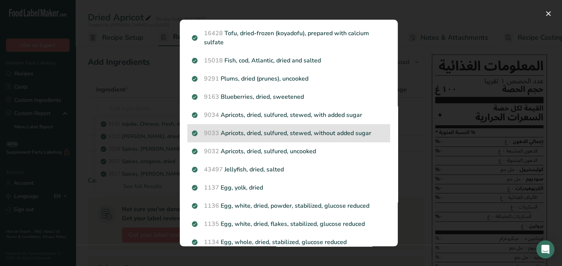 The height and width of the screenshot is (266, 562). I want to click on span: 1135, so click(212, 224).